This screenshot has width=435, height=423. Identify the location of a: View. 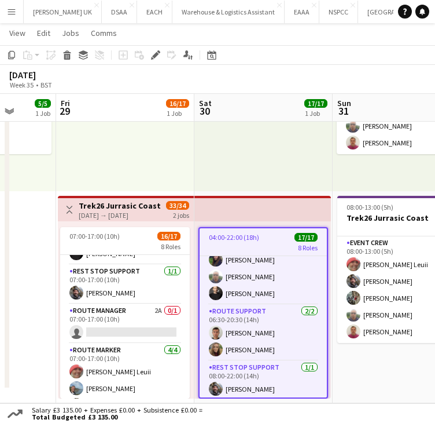
(17, 33).